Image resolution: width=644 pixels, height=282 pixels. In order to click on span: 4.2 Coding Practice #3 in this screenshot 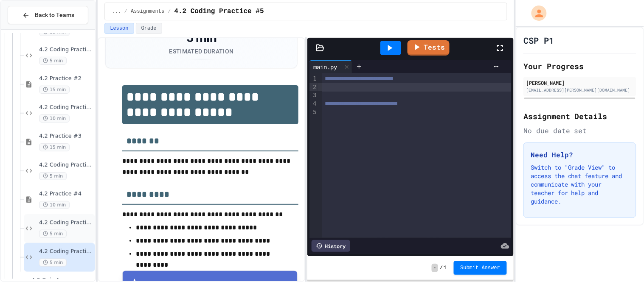, I will do `click(66, 165)`.